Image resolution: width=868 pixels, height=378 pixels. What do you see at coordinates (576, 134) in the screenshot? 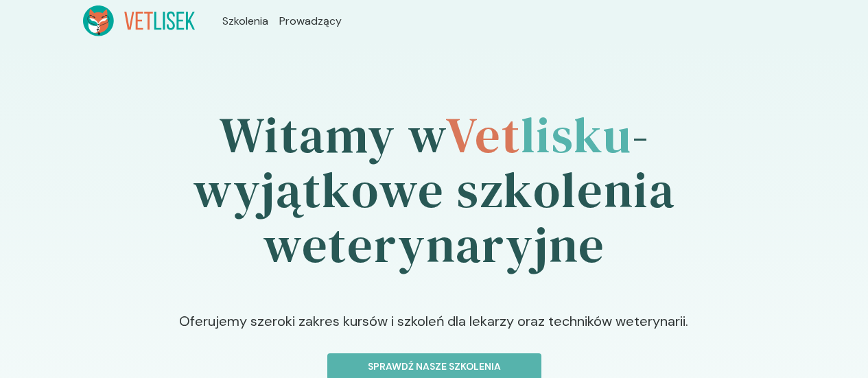
I see `span: lisku` at bounding box center [576, 134].